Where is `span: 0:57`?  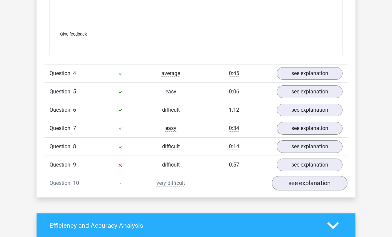 span: 0:57 is located at coordinates (234, 165).